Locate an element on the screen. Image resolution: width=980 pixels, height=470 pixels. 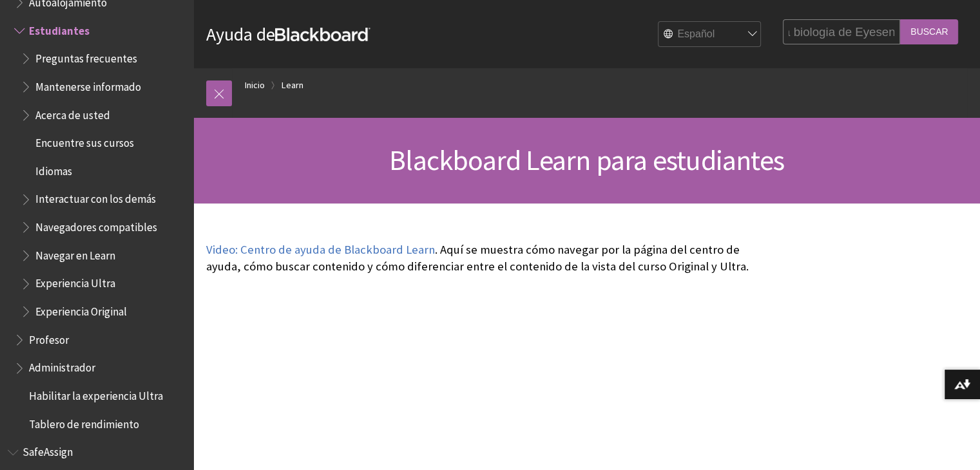
a: Learn is located at coordinates (293, 85).